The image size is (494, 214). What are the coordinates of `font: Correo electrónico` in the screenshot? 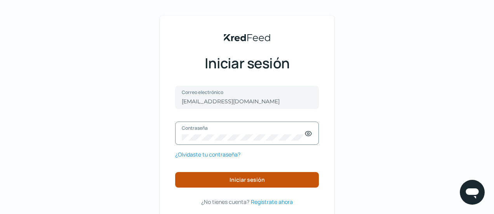 It's located at (202, 92).